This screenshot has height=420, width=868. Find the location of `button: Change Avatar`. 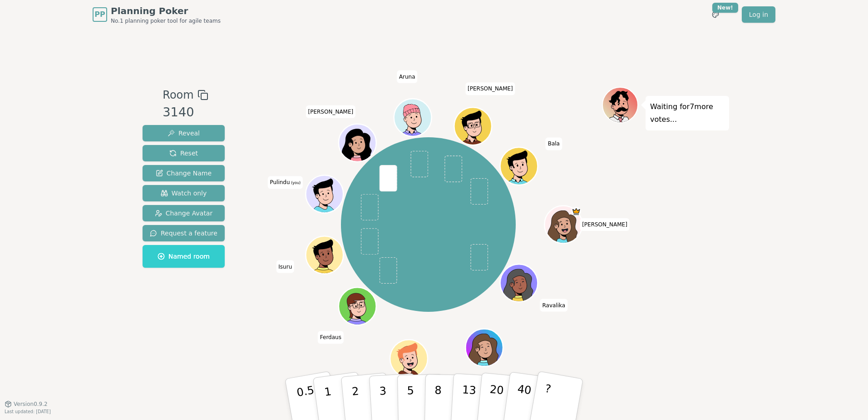

button: Change Avatar is located at coordinates (183, 213).